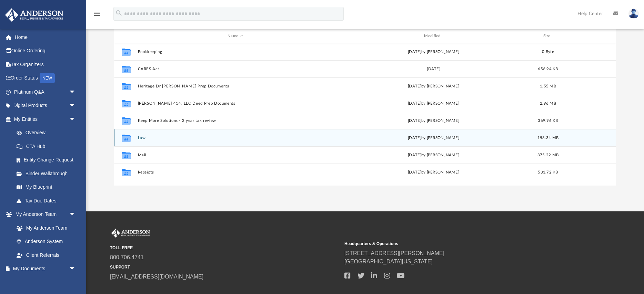 The height and width of the screenshot is (294, 644). What do you see at coordinates (97, 16) in the screenshot?
I see `a: menu` at bounding box center [97, 16].